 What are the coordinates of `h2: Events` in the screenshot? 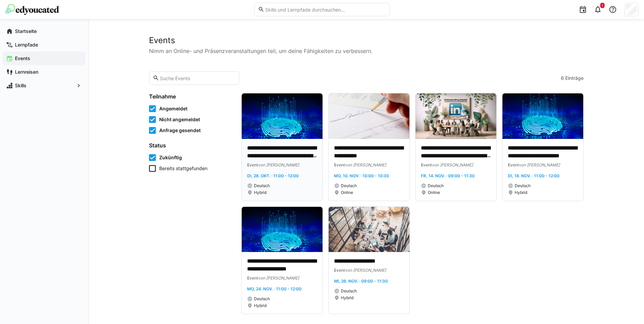 It's located at (366, 40).